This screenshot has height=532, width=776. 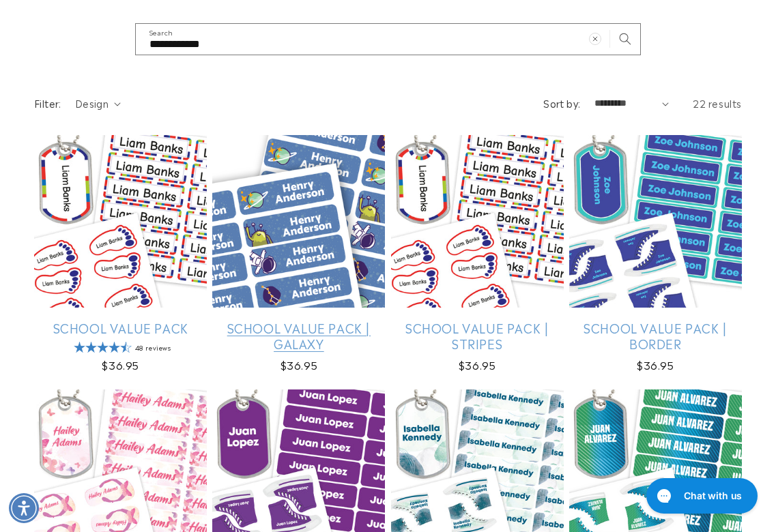 I want to click on button: Clear search term, so click(x=595, y=39).